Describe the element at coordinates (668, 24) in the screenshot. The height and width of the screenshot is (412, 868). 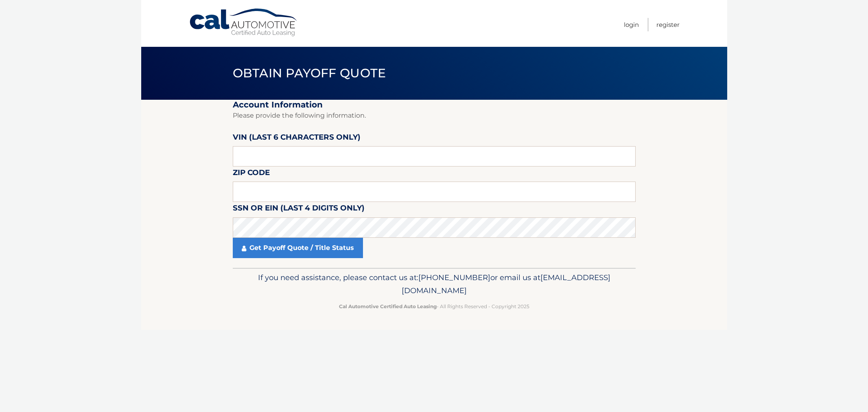
I see `a: Register` at that location.